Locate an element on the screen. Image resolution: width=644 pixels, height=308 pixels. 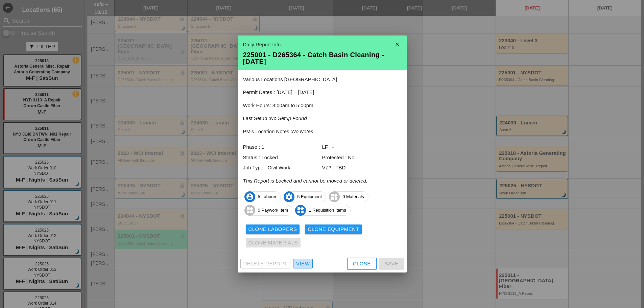
button: Clone Equipment is located at coordinates (334, 229).